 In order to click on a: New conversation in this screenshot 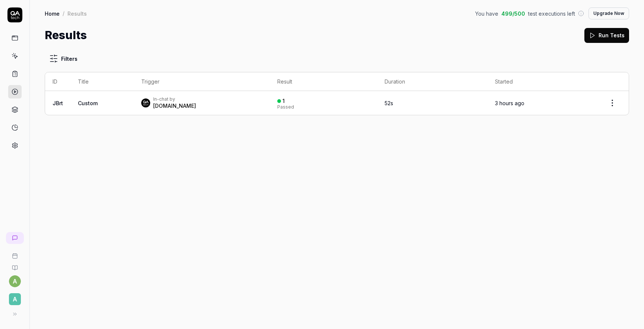, I will do `click(15, 237)`.